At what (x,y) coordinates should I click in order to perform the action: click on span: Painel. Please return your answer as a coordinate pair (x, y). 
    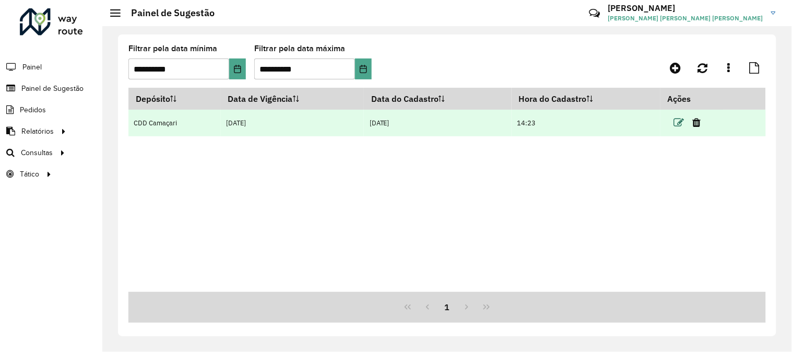
    Looking at the image, I should click on (32, 67).